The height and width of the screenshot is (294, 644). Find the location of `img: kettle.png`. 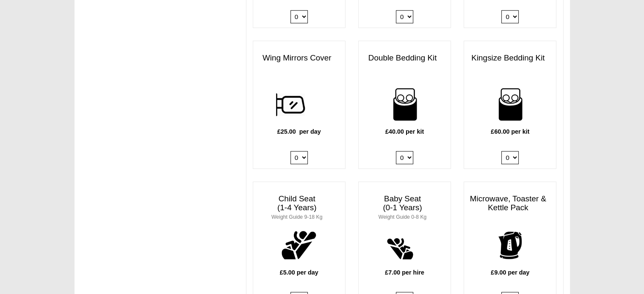

img: kettle.png is located at coordinates (510, 245).